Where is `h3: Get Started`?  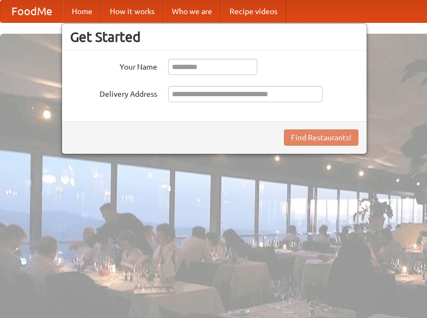
h3: Get Started is located at coordinates (214, 37).